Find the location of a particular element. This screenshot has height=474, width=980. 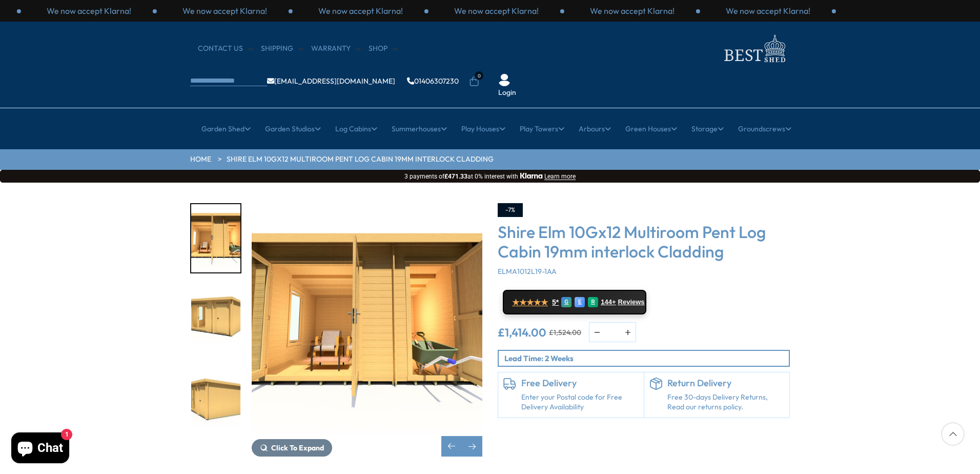

a: Storage is located at coordinates (707, 128).